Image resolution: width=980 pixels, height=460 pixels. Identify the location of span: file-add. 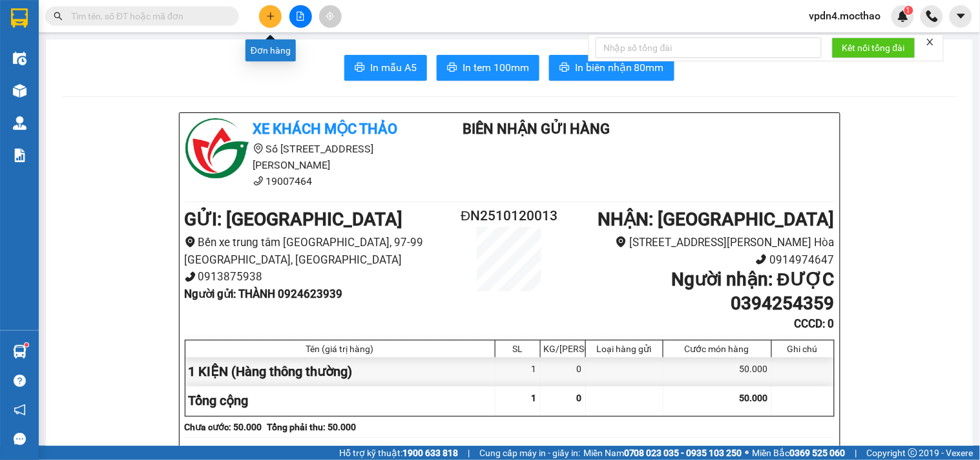
(300, 17).